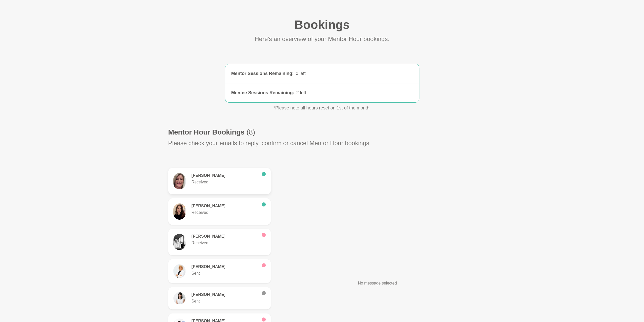 Image resolution: width=644 pixels, height=322 pixels. Describe the element at coordinates (251, 132) in the screenshot. I see `span: (8)` at that location.